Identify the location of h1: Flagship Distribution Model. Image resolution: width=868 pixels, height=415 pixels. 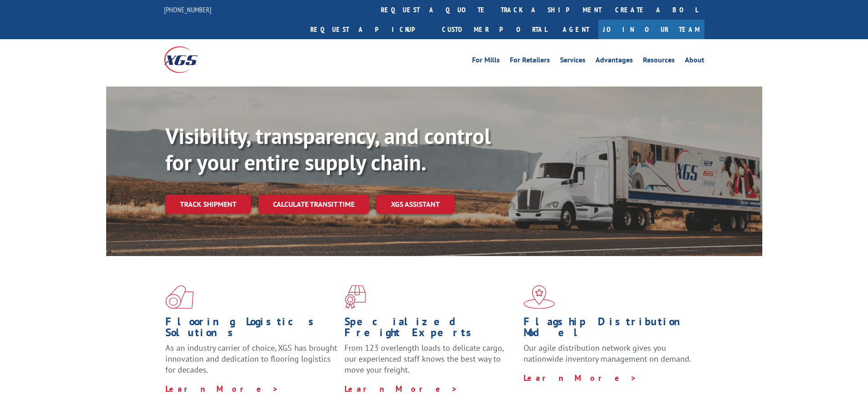
(609, 329).